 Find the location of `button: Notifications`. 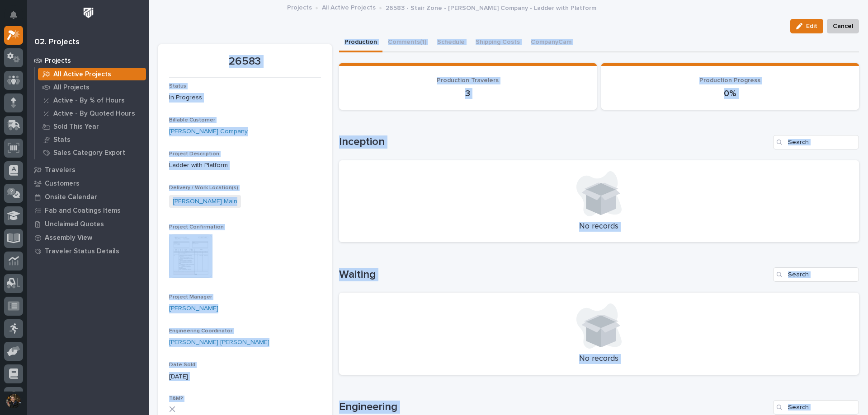

button: Notifications is located at coordinates (13, 15).